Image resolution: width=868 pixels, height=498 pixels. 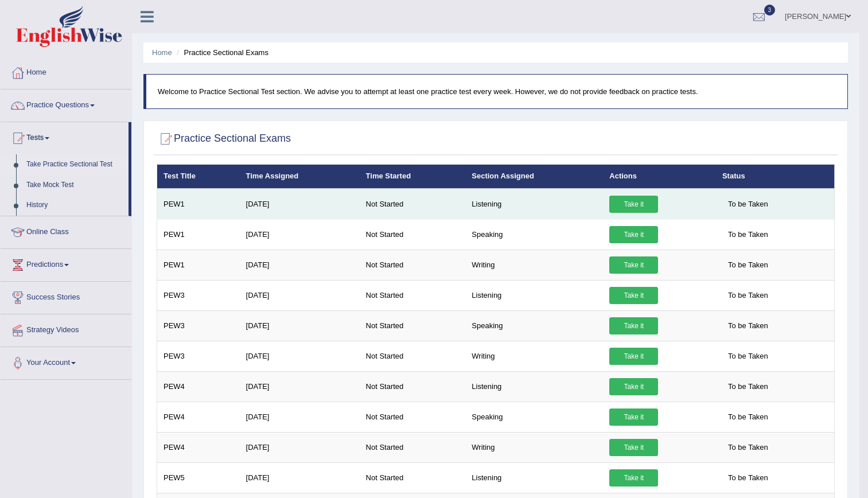 I want to click on th: Time Assigned, so click(x=299, y=177).